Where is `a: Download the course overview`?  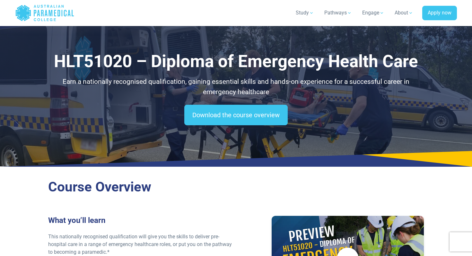
a: Download the course overview is located at coordinates (236, 115).